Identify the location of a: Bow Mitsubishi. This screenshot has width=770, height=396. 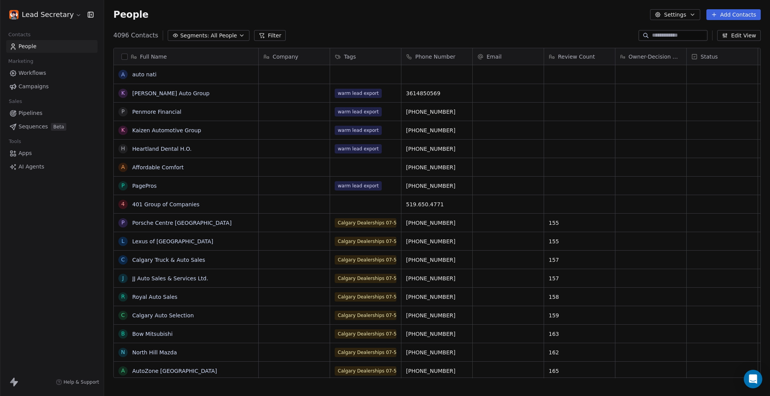
(152, 334).